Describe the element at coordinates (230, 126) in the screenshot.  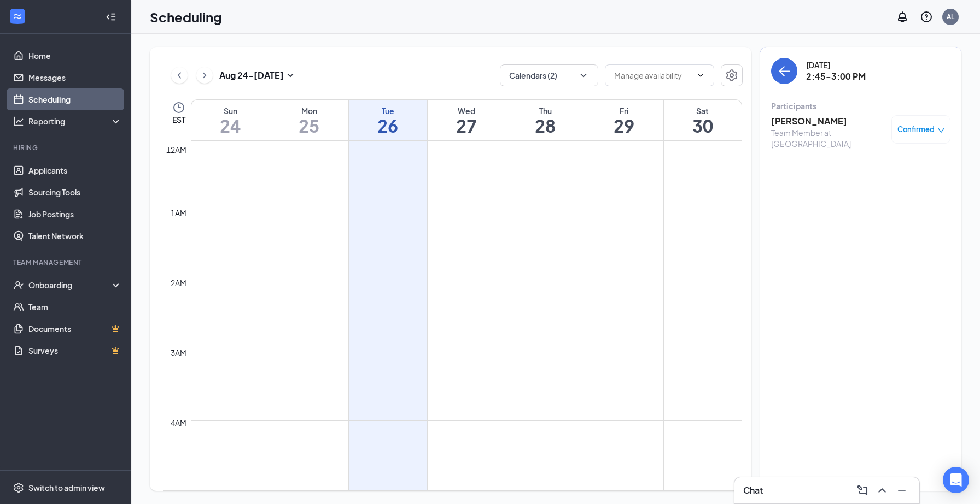
I see `h1: 24` at that location.